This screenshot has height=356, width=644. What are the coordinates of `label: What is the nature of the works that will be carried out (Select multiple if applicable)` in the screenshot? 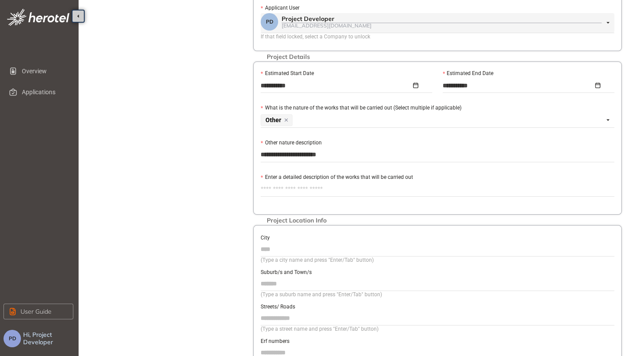 It's located at (361, 107).